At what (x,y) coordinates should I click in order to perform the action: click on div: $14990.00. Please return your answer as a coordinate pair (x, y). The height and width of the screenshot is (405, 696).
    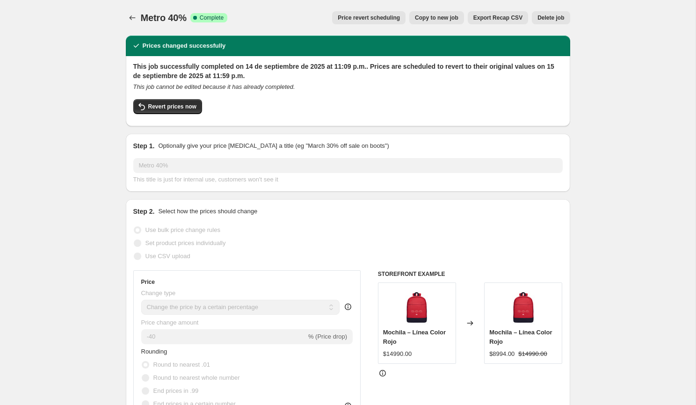
    Looking at the image, I should click on (397, 354).